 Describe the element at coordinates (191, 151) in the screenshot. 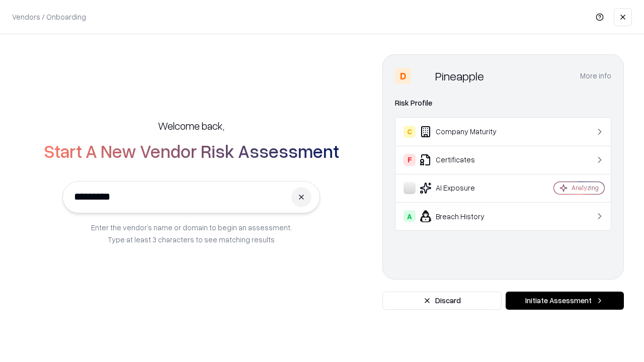

I see `h2: Start A New Vendor Risk Assessment` at that location.